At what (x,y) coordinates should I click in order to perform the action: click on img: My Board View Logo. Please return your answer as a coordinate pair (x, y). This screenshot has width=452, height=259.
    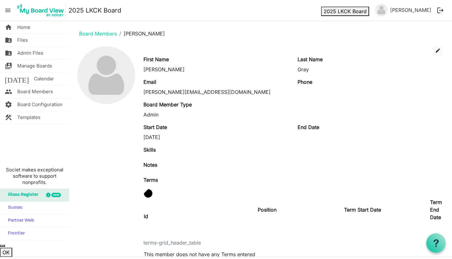
    Looking at the image, I should click on (41, 10).